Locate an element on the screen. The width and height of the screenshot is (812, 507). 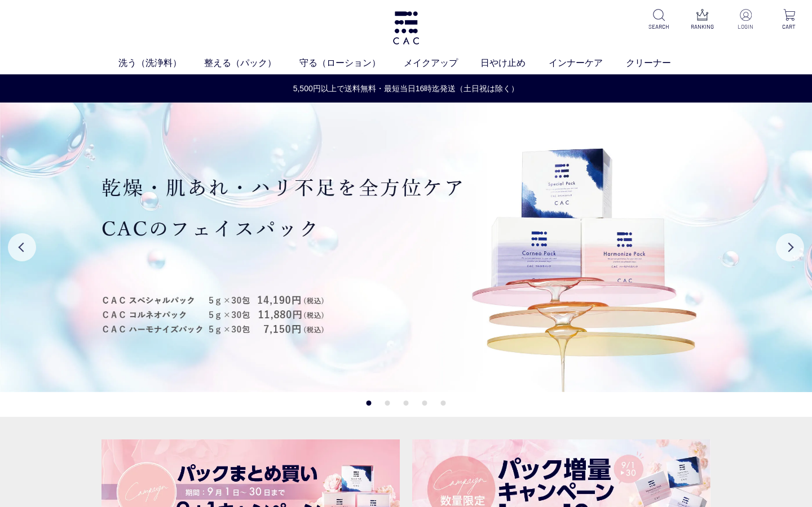
button: 4 of 5 is located at coordinates (425, 403).